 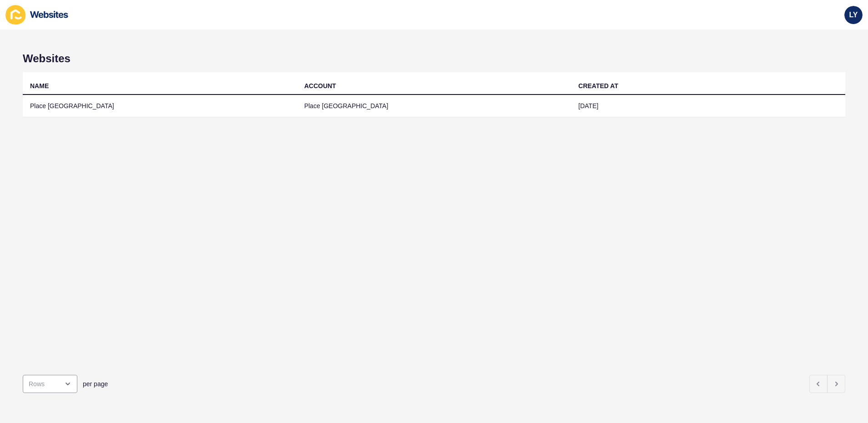 I want to click on div: ACCOUNT, so click(x=320, y=86).